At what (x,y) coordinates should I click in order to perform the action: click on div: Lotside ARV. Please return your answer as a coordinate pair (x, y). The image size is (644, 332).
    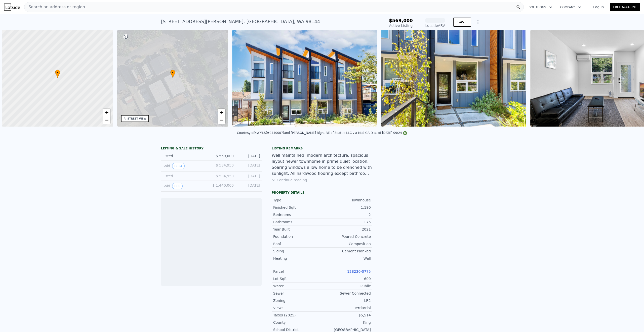
    Looking at the image, I should click on (435, 26).